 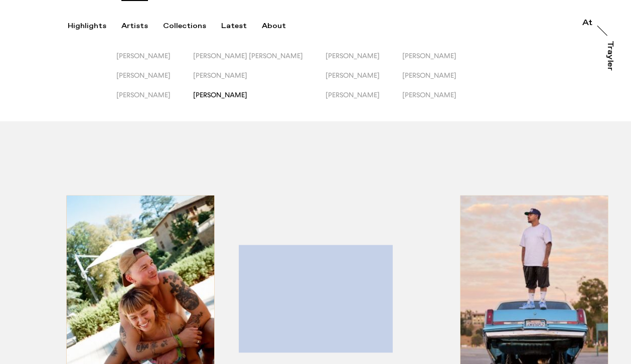 I want to click on button: Collections, so click(x=192, y=26).